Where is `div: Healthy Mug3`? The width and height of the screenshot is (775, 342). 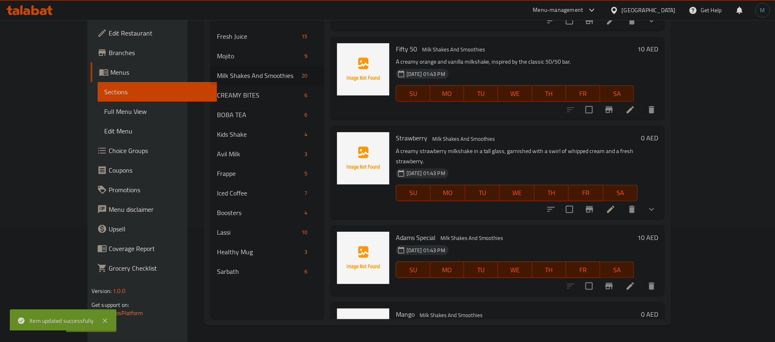 div: Healthy Mug3 is located at coordinates (267, 252).